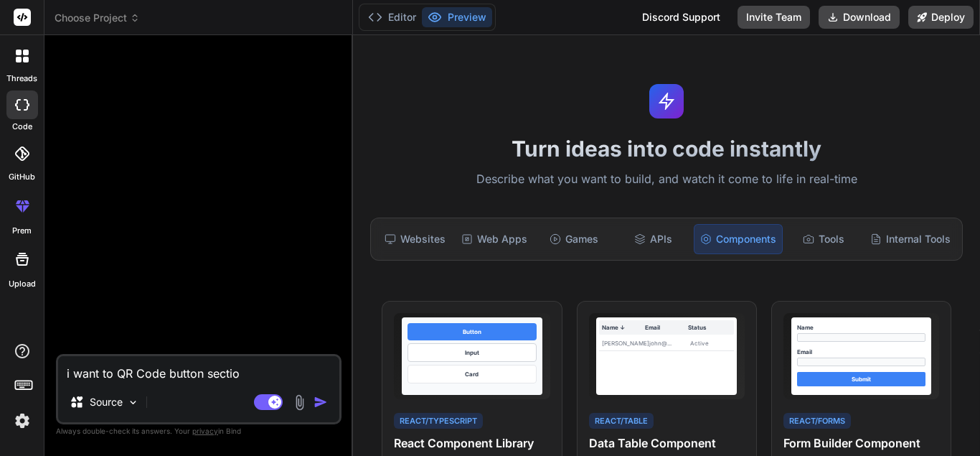 The height and width of the screenshot is (456, 980). What do you see at coordinates (299, 402) in the screenshot?
I see `img: attachment` at bounding box center [299, 402].